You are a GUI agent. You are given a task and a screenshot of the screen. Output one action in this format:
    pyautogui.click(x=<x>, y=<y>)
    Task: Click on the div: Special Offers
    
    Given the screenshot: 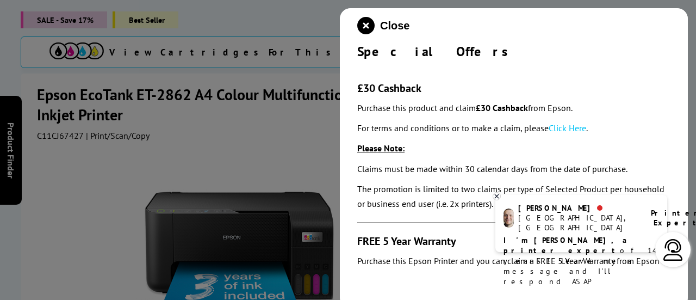 What is the action you would take?
    pyautogui.click(x=514, y=51)
    